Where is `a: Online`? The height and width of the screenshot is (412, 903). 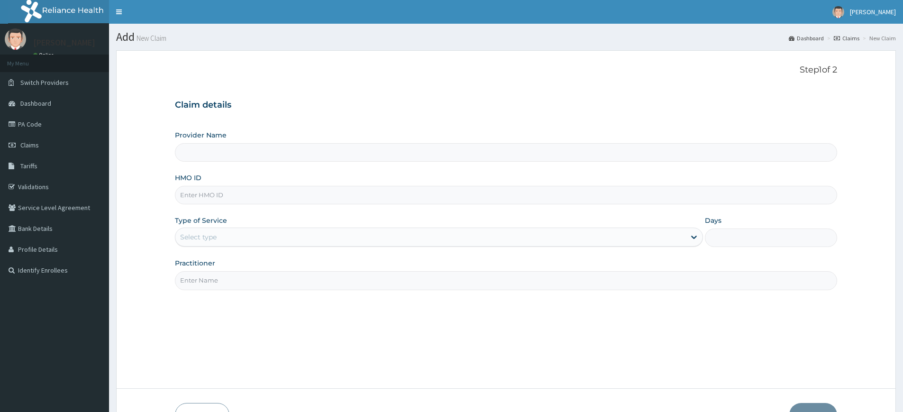
a: Online is located at coordinates (45, 55).